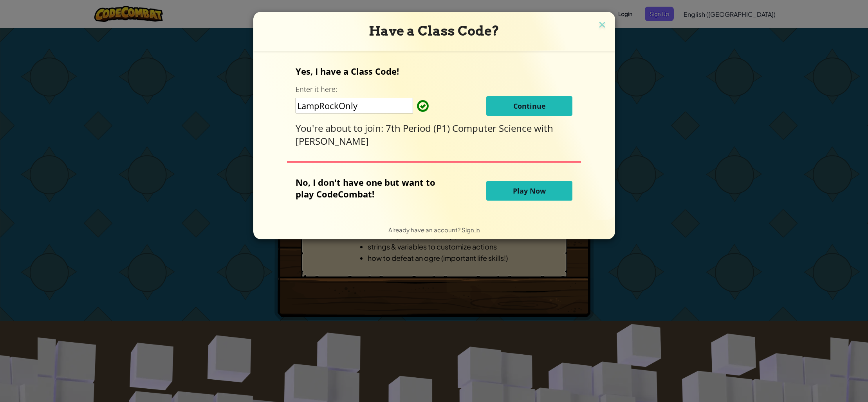  I want to click on button: Continue, so click(529, 106).